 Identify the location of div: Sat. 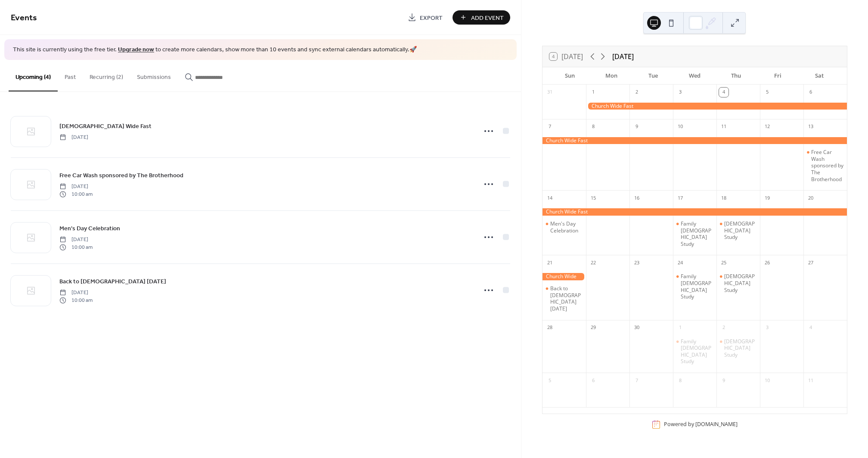
(819, 76).